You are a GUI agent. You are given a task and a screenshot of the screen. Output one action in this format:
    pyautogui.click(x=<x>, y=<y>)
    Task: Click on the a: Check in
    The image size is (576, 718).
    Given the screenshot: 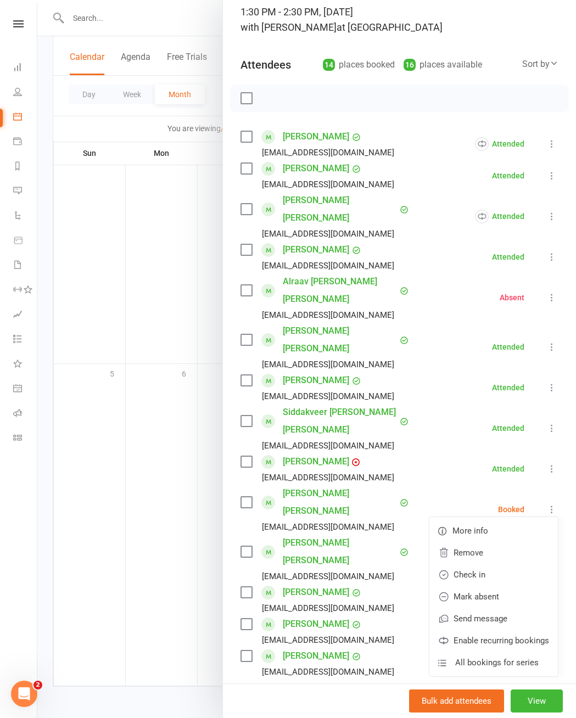 What is the action you would take?
    pyautogui.click(x=493, y=575)
    